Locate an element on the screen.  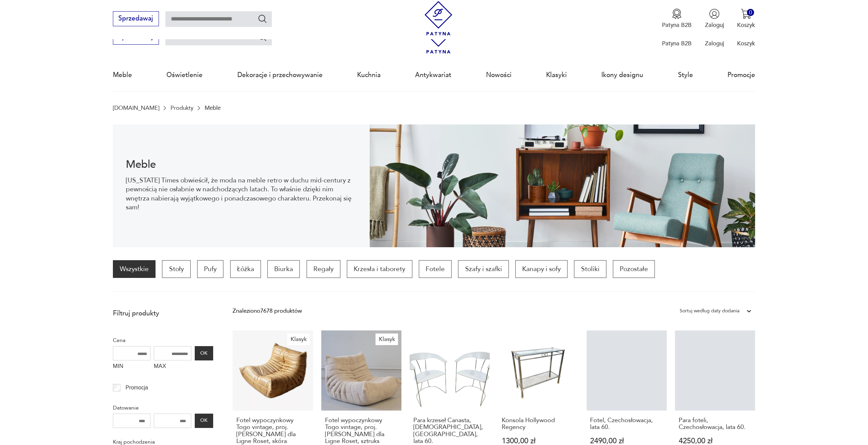
h3: Konsola Hollywood Regency is located at coordinates (538, 424).